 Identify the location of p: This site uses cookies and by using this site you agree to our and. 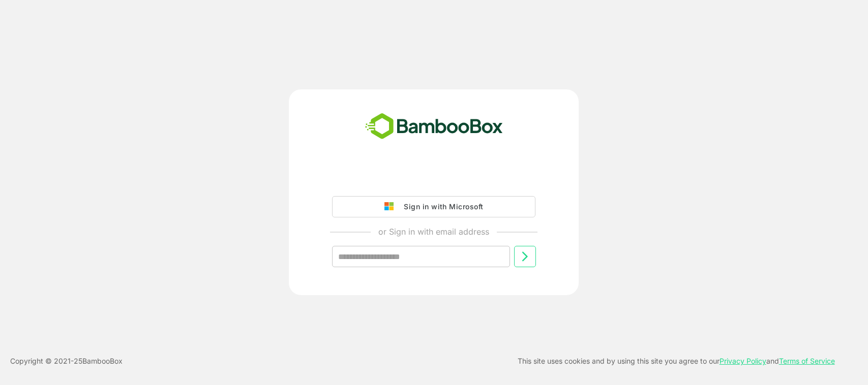
(676, 361).